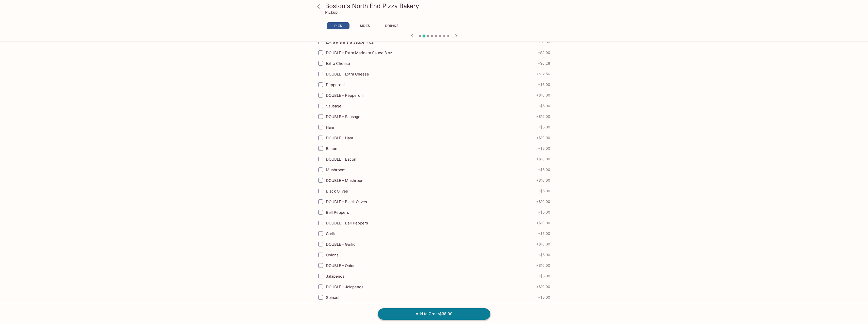  I want to click on span: DOUBLE - Extra Cheese, so click(348, 74).